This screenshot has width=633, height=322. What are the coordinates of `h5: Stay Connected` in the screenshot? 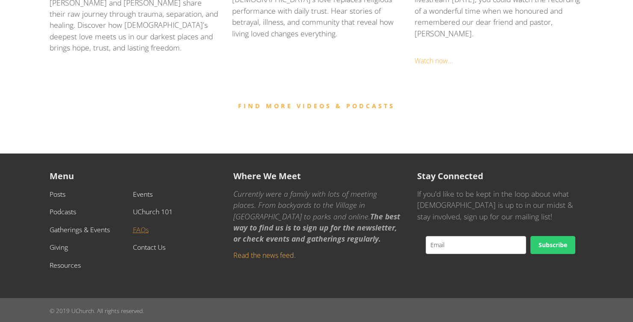 It's located at (501, 176).